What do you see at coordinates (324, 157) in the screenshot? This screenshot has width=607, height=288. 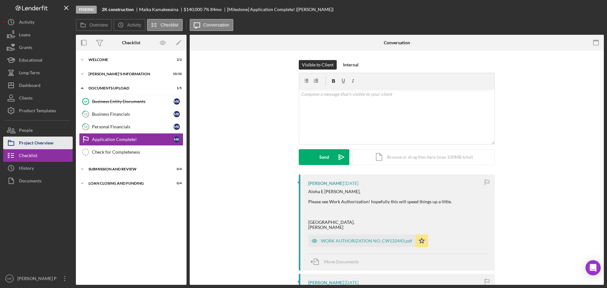 I see `button: Send` at bounding box center [324, 157].